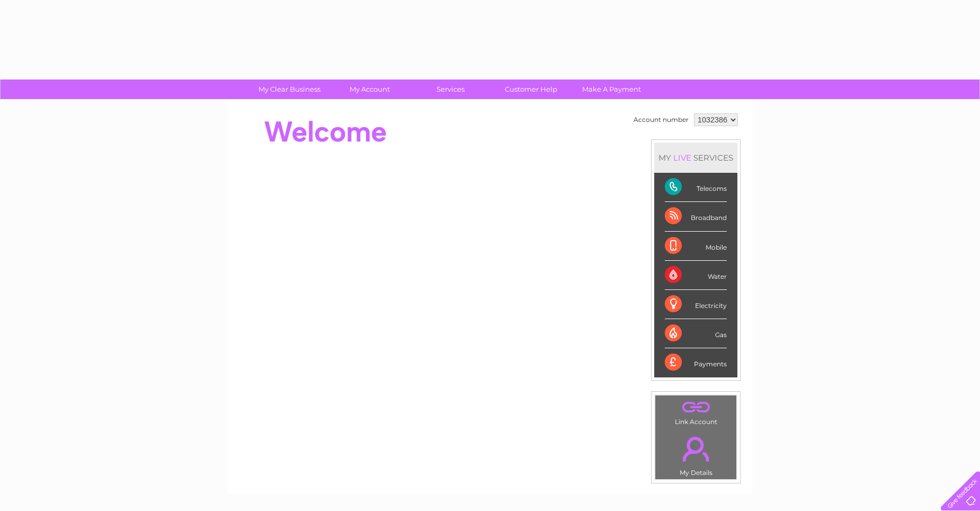 This screenshot has width=980, height=511. I want to click on a: Services, so click(450, 89).